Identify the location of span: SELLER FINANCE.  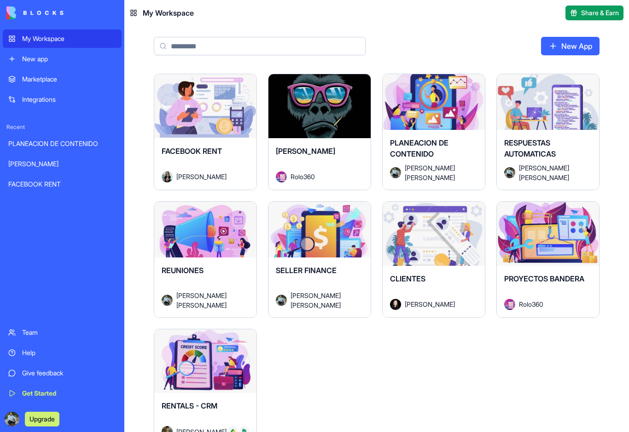
(306, 270).